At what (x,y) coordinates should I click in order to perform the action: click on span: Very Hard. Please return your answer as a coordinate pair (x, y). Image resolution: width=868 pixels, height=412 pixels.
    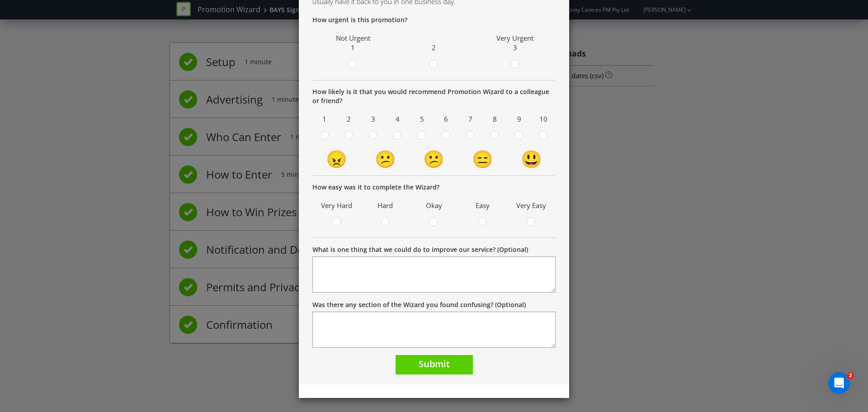
    Looking at the image, I should click on (337, 205).